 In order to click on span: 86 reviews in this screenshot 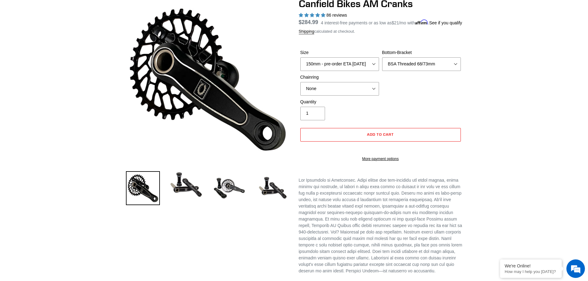, I will do `click(337, 15)`.